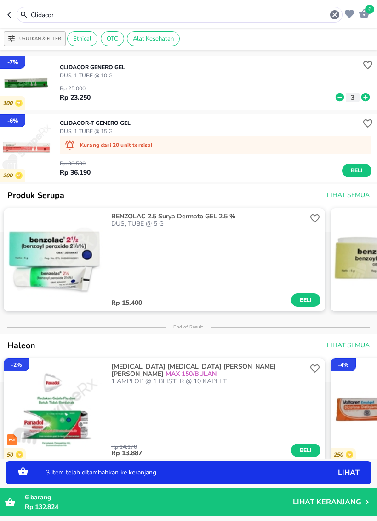 The height and width of the screenshot is (521, 377). I want to click on p: - 6 %, so click(12, 121).